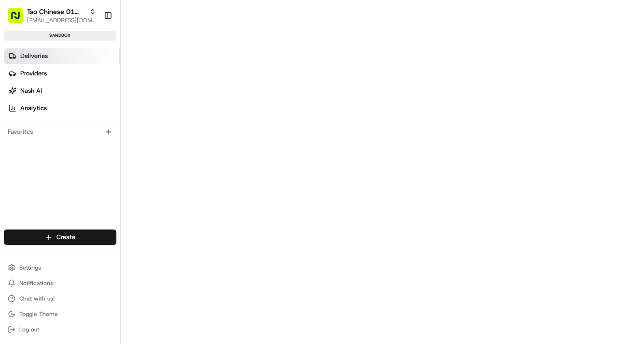  I want to click on button: Chat with us!, so click(60, 298).